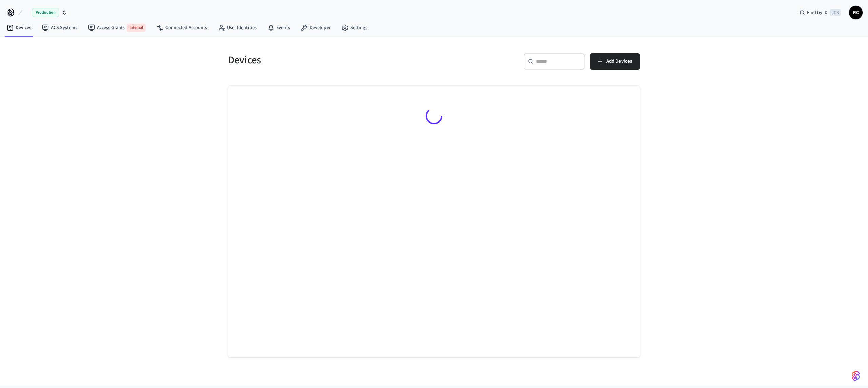 This screenshot has width=868, height=388. I want to click on a: Events, so click(279, 28).